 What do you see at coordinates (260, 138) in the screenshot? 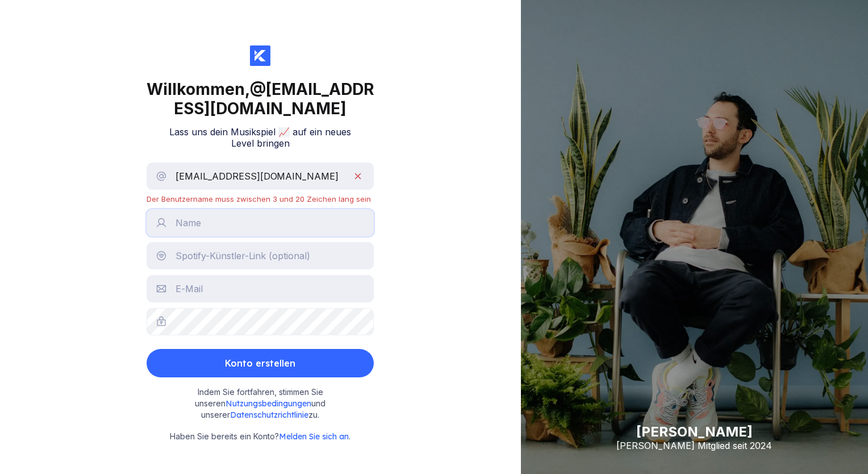
I see `h2: Lass uns dein Musikspiel 📈 auf ein neues Level bringen` at bounding box center [260, 138].